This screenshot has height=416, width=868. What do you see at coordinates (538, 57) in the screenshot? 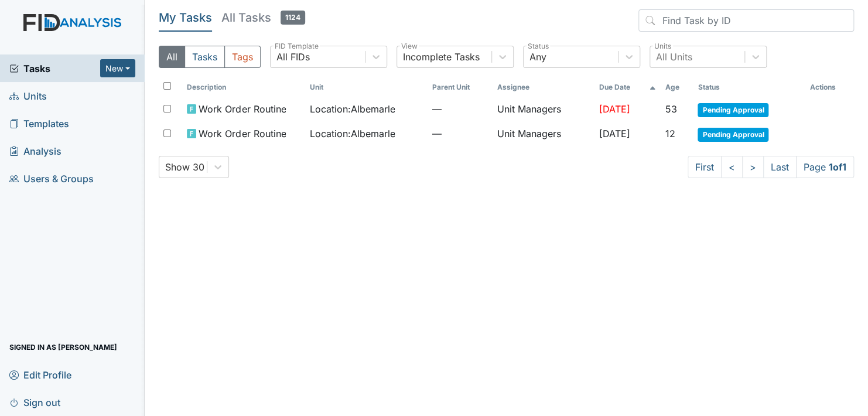
I see `div: Any` at bounding box center [538, 57].